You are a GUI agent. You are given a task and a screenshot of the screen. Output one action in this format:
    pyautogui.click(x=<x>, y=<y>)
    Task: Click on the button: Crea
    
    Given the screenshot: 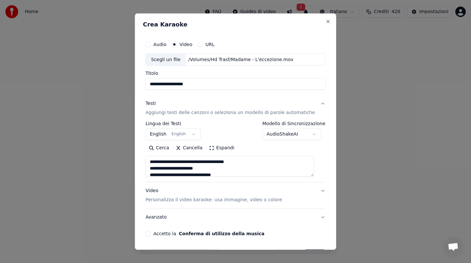 What is the action you would take?
    pyautogui.click(x=315, y=255)
    